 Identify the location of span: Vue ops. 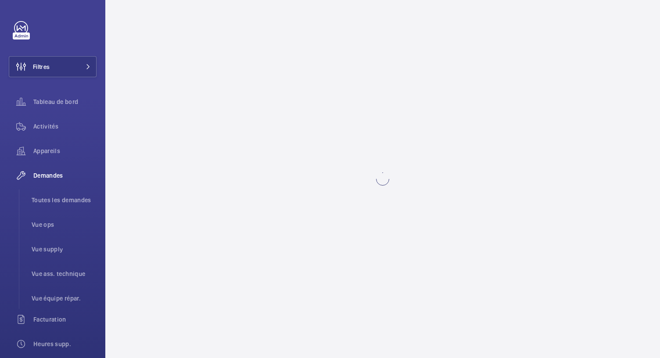
(64, 225).